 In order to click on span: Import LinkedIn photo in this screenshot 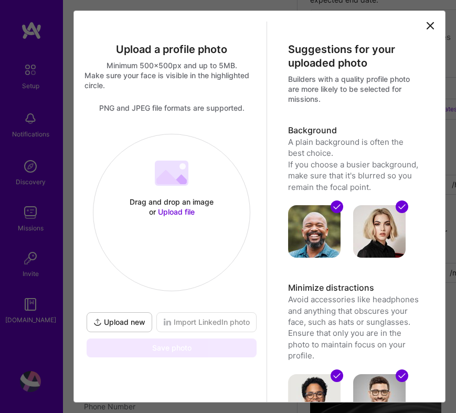, I will do `click(206, 322)`.